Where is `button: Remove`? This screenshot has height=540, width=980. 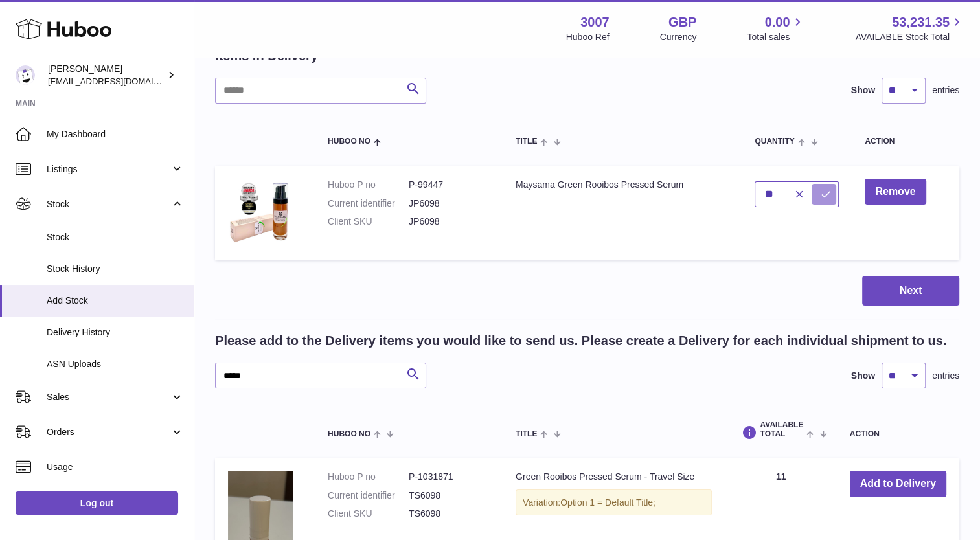
button: Remove is located at coordinates (895, 192).